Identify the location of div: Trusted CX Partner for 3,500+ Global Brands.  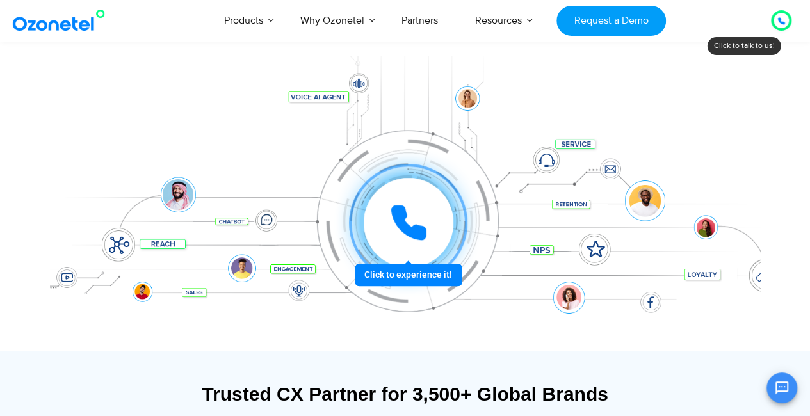
(405, 394).